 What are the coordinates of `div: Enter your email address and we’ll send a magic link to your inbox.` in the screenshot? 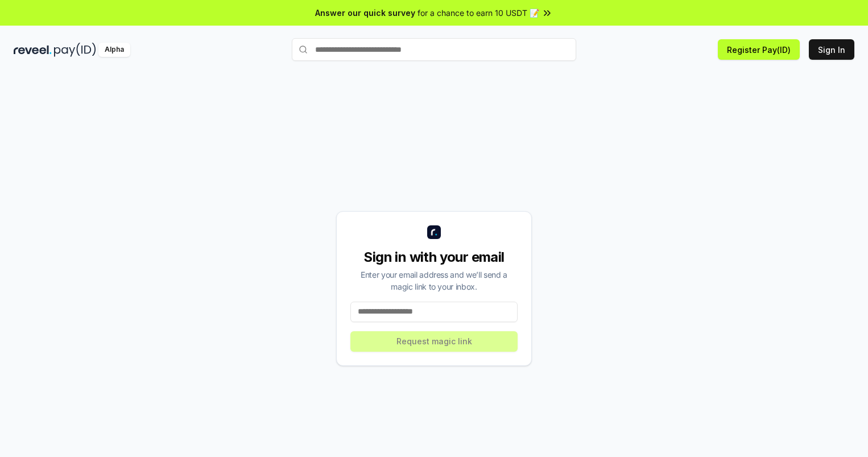 It's located at (434, 281).